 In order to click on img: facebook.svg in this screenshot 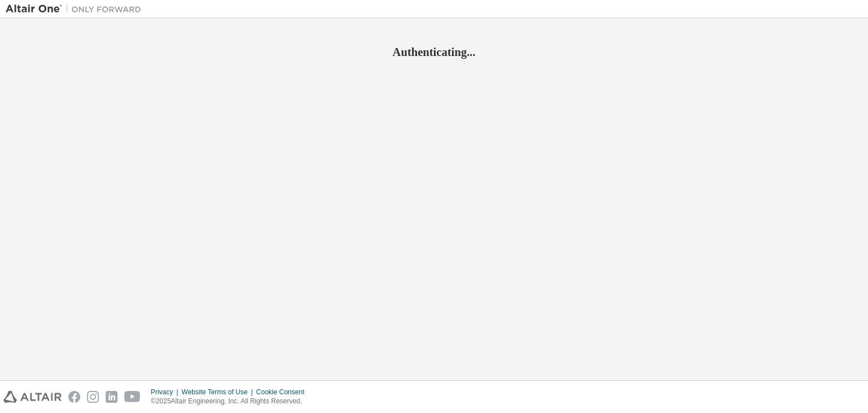, I will do `click(74, 397)`.